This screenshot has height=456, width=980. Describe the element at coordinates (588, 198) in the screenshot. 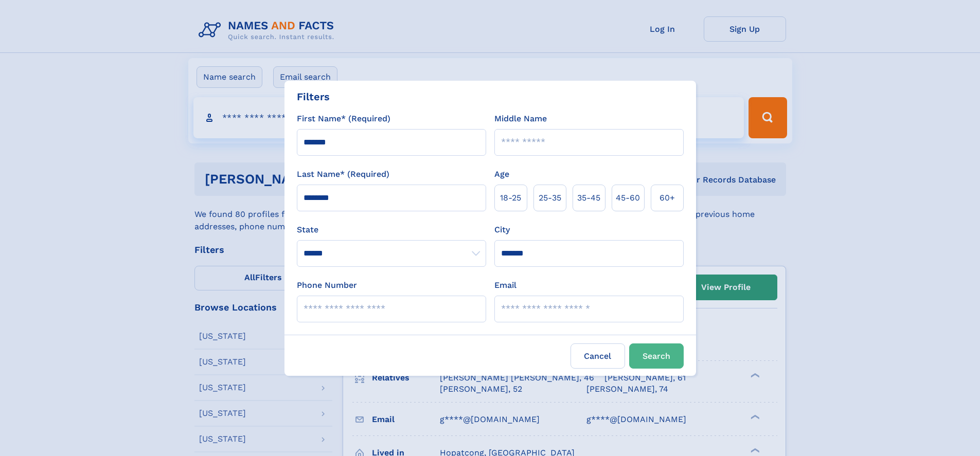

I see `span: 35‑45` at that location.